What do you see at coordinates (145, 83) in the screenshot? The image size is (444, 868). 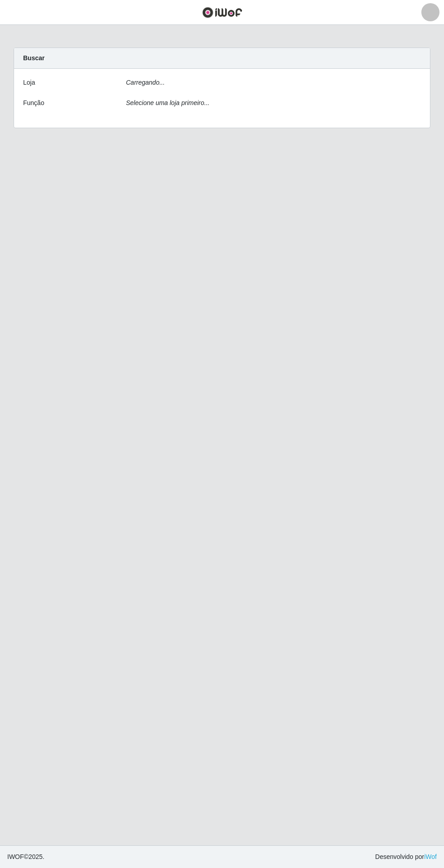 I see `i: Carregando...` at bounding box center [145, 83].